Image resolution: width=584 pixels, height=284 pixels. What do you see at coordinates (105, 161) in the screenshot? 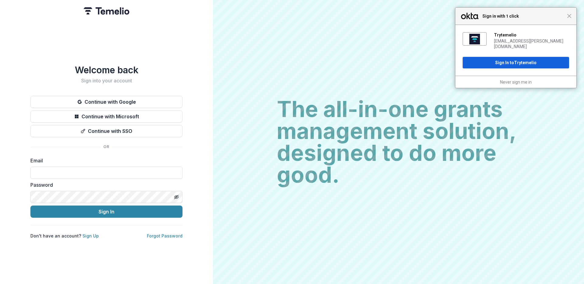
I see `label: Email` at bounding box center [105, 161].